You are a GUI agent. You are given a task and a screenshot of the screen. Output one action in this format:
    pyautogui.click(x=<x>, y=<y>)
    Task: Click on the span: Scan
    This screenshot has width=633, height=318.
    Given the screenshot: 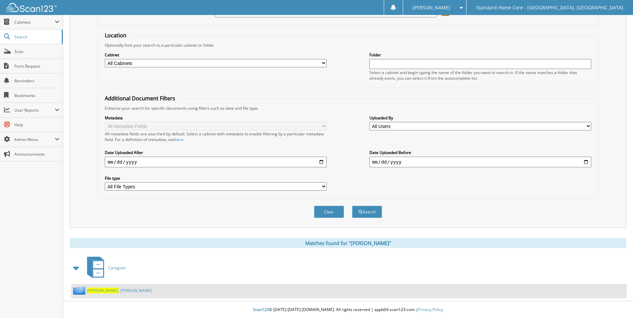 What is the action you would take?
    pyautogui.click(x=37, y=51)
    